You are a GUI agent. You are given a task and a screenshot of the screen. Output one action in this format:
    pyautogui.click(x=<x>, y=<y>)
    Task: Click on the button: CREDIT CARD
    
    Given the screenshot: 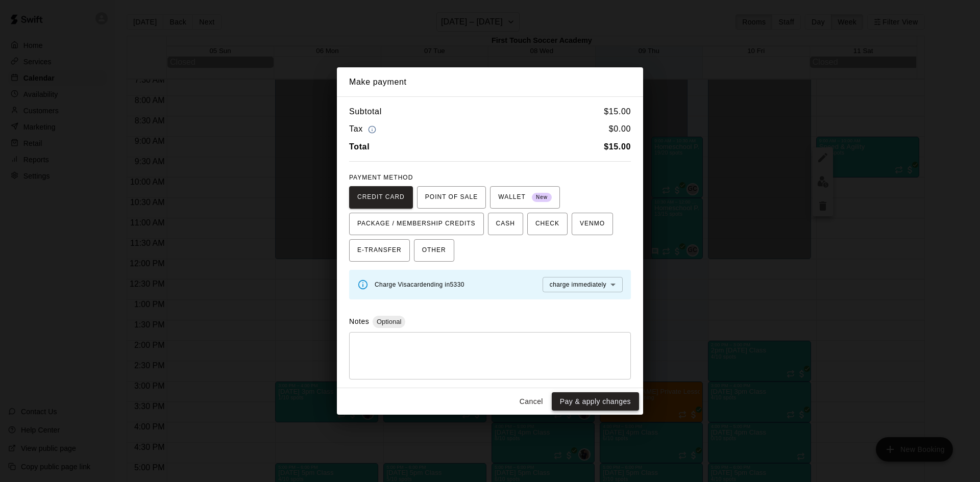 What is the action you would take?
    pyautogui.click(x=381, y=197)
    